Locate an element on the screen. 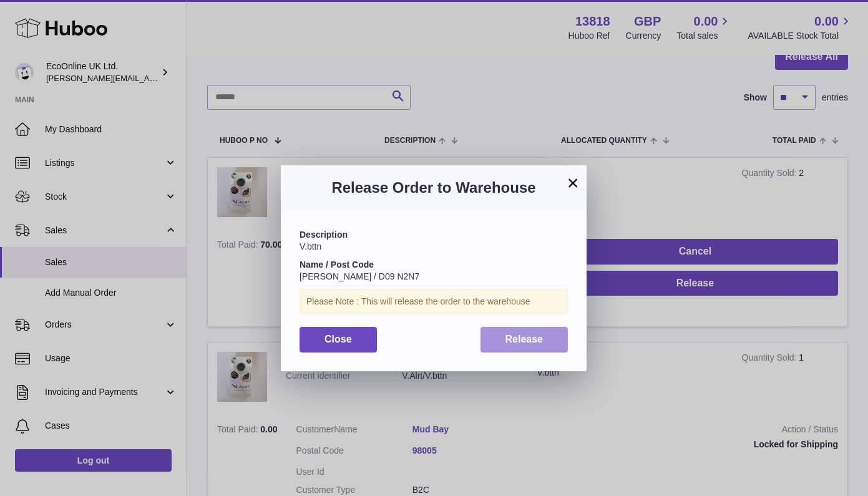 This screenshot has height=496, width=868. strong: Description is located at coordinates (323, 235).